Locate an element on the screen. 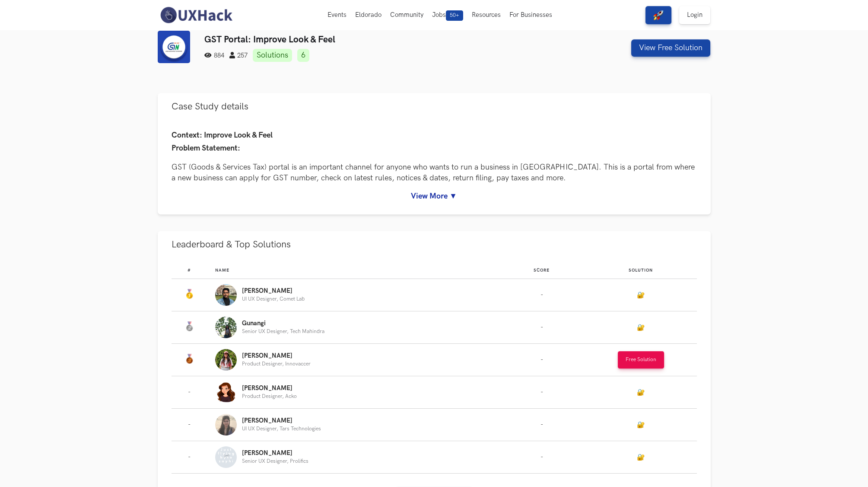 The image size is (868, 487). p: UI UX Designer, Comet Lab is located at coordinates (273, 299).